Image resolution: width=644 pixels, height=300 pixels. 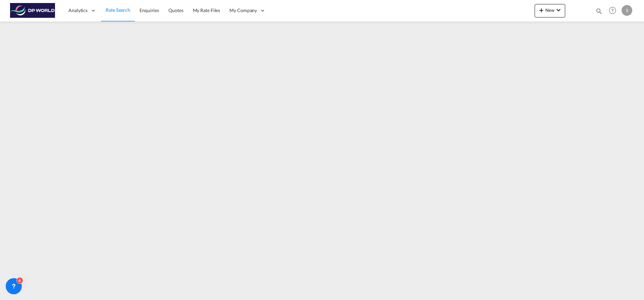 I want to click on img: c08ca190194411f088ed0f3ba295208c.png, so click(x=32, y=10).